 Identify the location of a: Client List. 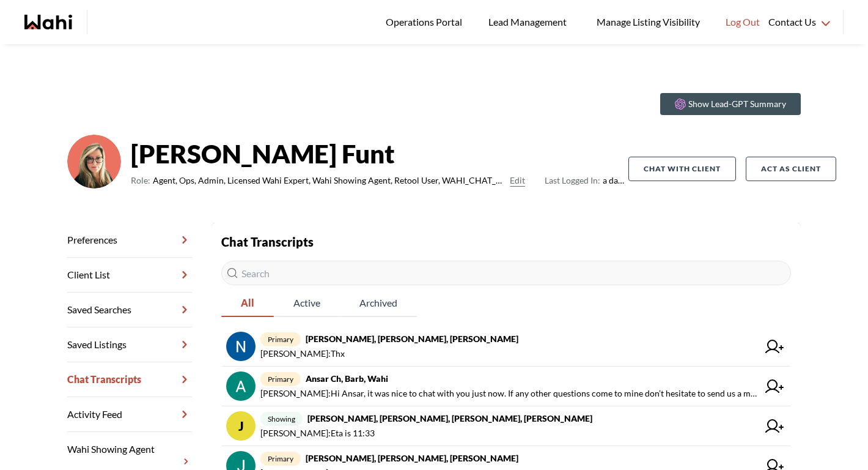
(129, 275).